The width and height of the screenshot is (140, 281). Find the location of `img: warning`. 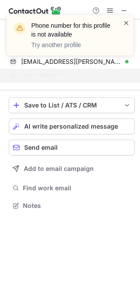

img: warning is located at coordinates (20, 28).